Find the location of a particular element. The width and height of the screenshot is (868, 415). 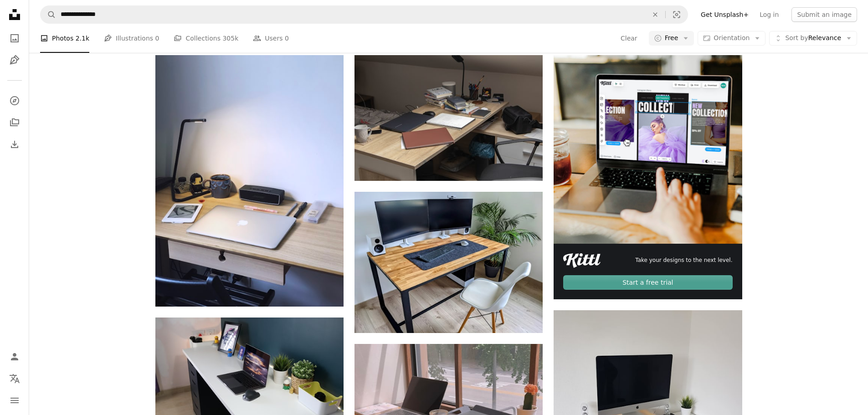

span: 305k is located at coordinates (230, 38).